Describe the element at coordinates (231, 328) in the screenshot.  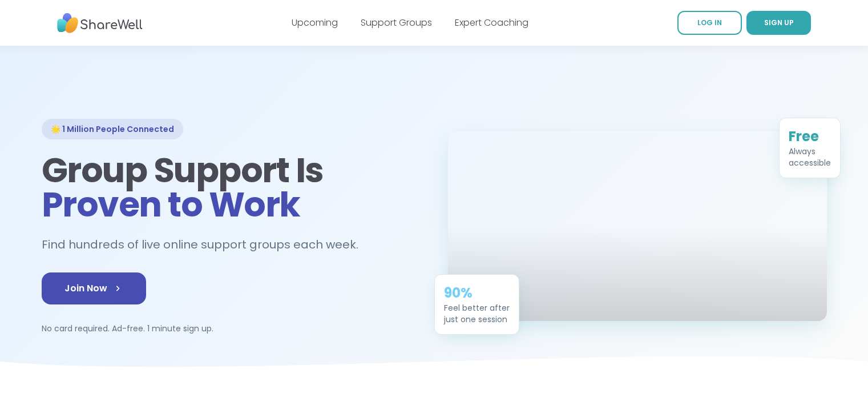
I see `p: No card required. Ad-free. 1 minute sign up.` at that location.